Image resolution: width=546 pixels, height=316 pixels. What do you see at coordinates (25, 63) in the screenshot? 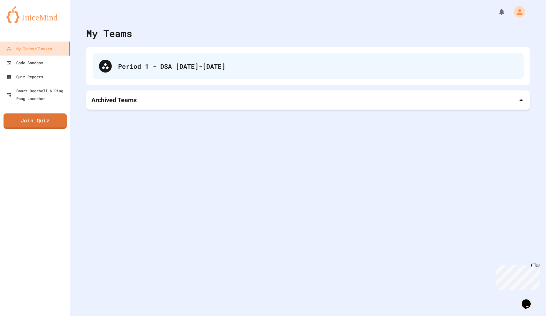
I see `div: Code Sandbox` at bounding box center [25, 63].